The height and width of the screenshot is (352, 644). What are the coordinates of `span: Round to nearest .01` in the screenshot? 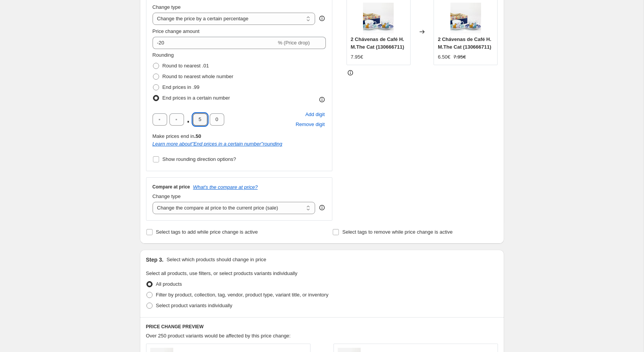 It's located at (185, 66).